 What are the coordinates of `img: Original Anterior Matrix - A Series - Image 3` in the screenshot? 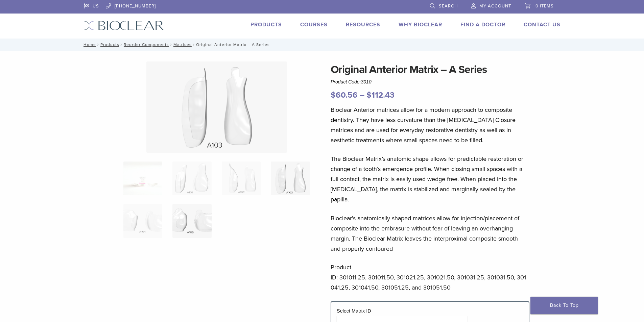 It's located at (241, 178).